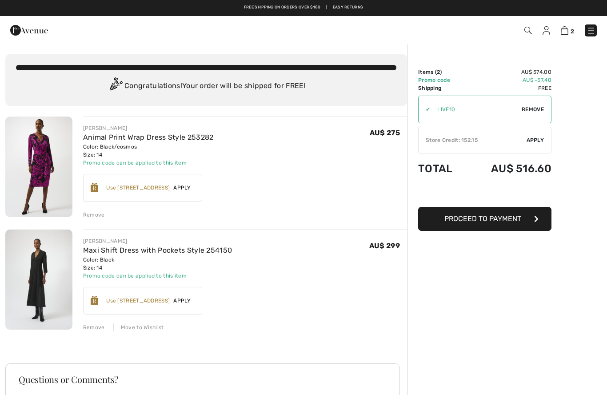  Describe the element at coordinates (485, 219) in the screenshot. I see `button: Proceed to Payment` at that location.